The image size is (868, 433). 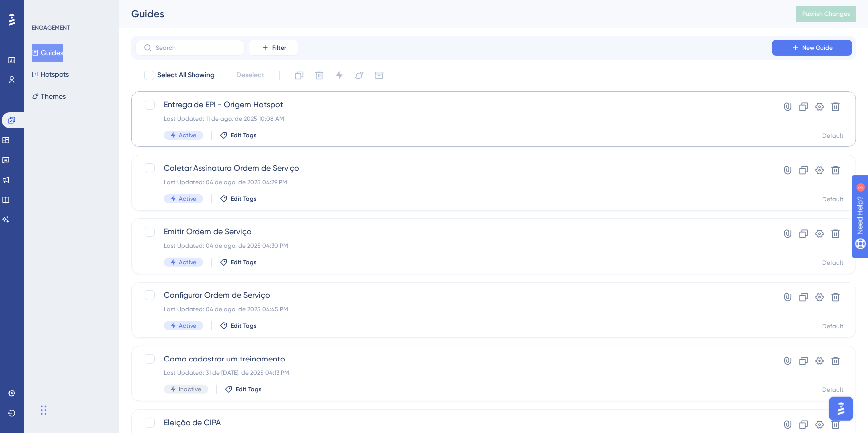 I want to click on span: Eleição de CIPA, so click(x=454, y=423).